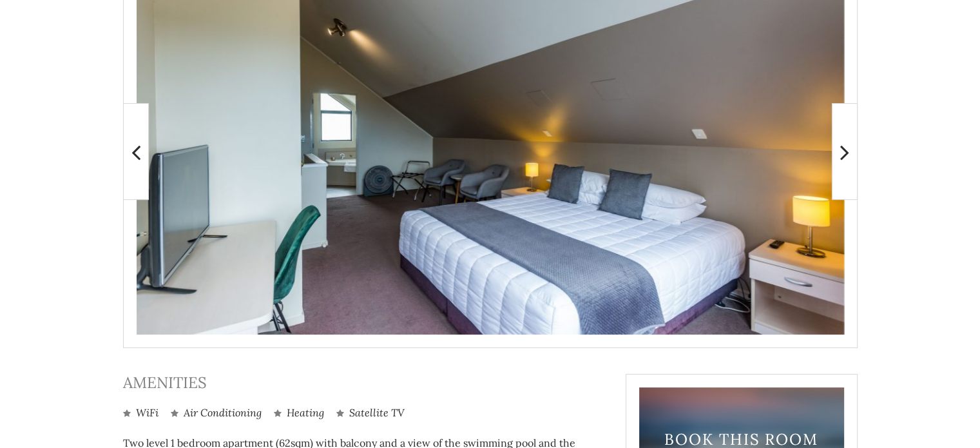  What do you see at coordinates (140, 413) in the screenshot?
I see `li: WiFi` at bounding box center [140, 413].